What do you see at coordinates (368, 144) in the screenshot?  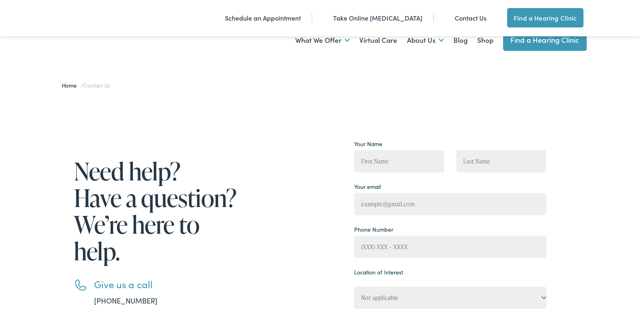 I see `label: Your Name` at bounding box center [368, 144].